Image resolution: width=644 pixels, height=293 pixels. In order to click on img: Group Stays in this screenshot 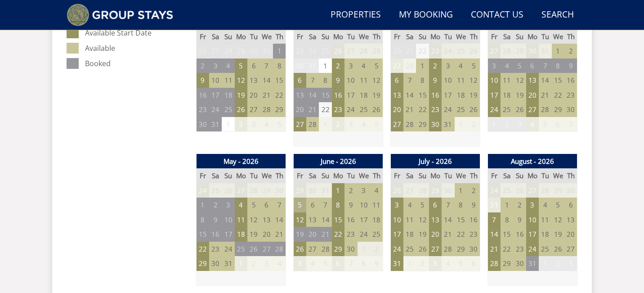, I will do `click(120, 15)`.